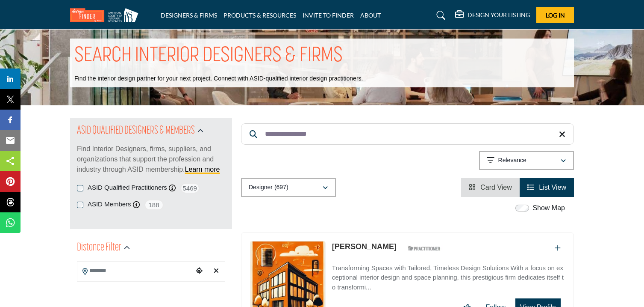  I want to click on h1: SEARCH INTERIOR DESIGNERS & FIRMS, so click(208, 56).